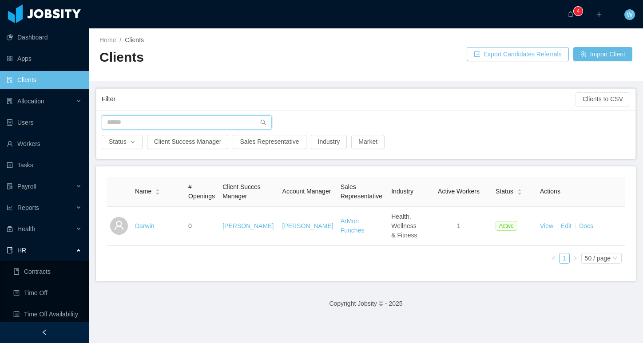  Describe the element at coordinates (575, 258) in the screenshot. I see `i: icon: right` at that location.